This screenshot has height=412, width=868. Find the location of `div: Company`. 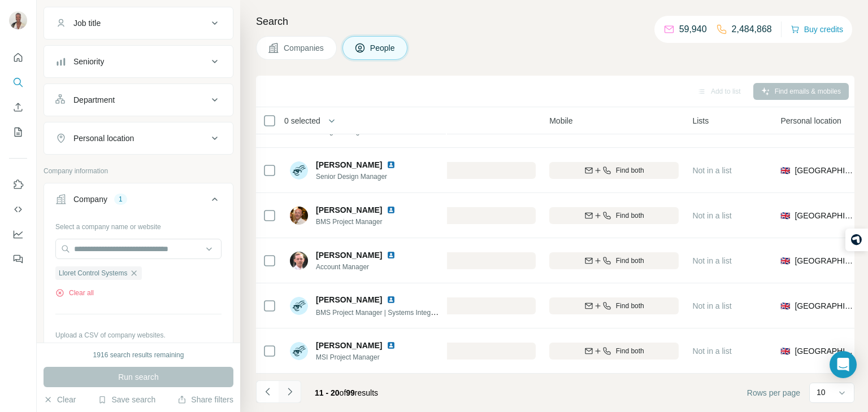

div: Company is located at coordinates (91, 200).